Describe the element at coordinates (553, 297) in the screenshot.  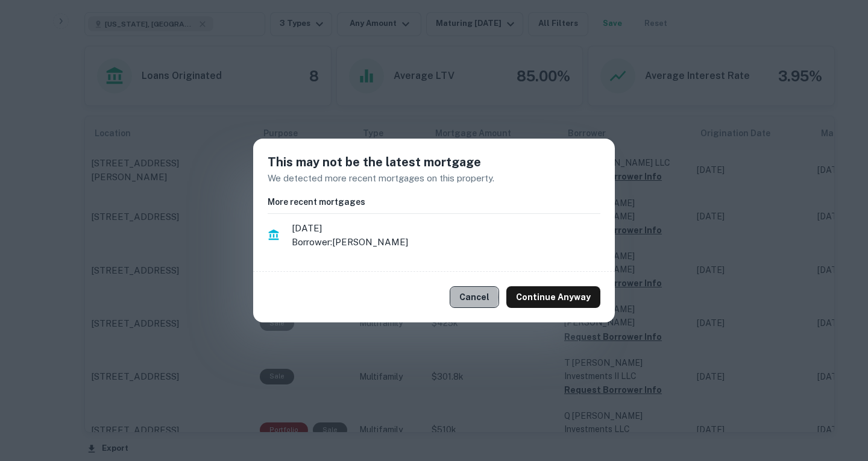
I see `button: Continue Anyway` at that location.